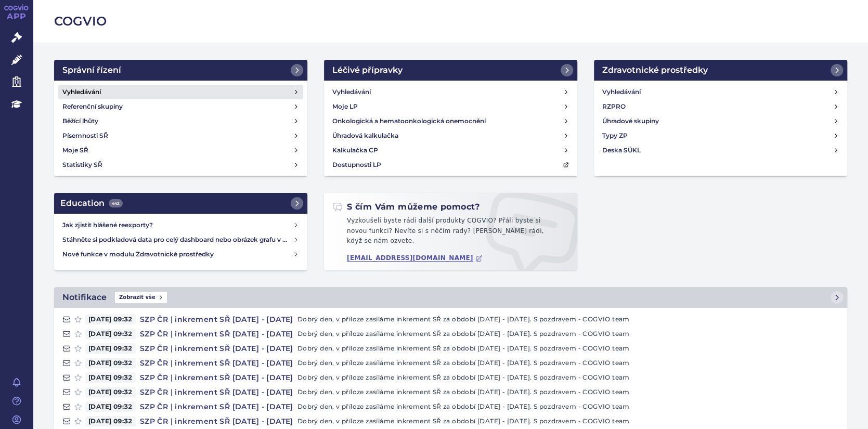 The height and width of the screenshot is (429, 868). What do you see at coordinates (615, 136) in the screenshot?
I see `h4: Typy ZP` at bounding box center [615, 136].